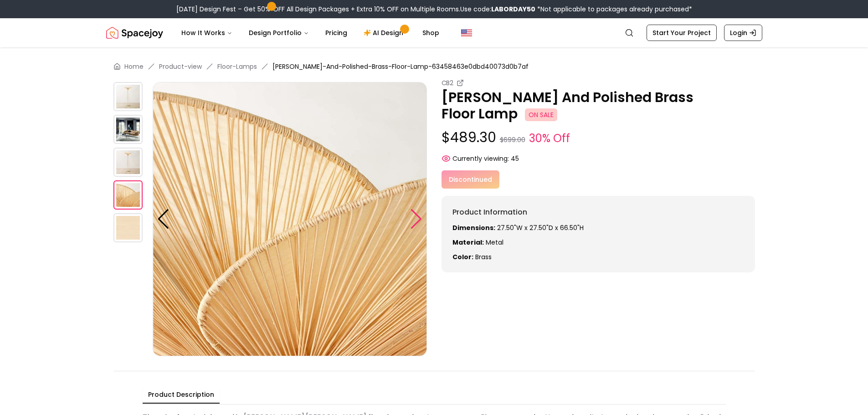 This screenshot has width=868, height=415. What do you see at coordinates (181, 67) in the screenshot?
I see `a: Product-view` at bounding box center [181, 67].